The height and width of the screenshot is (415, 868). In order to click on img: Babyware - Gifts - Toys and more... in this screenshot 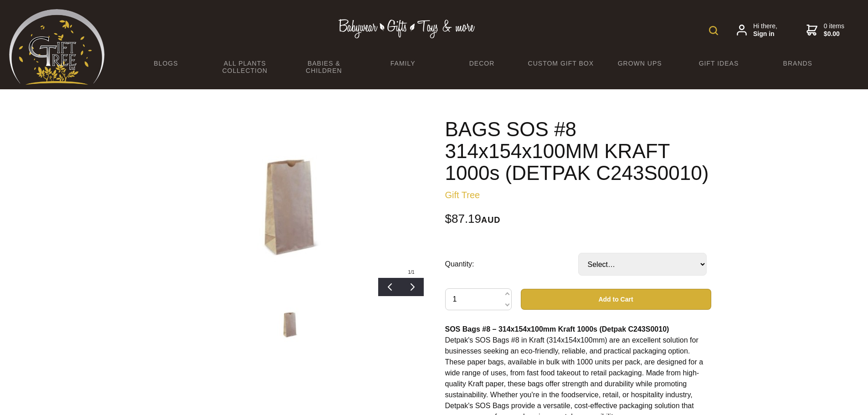, I will do `click(57, 47)`.